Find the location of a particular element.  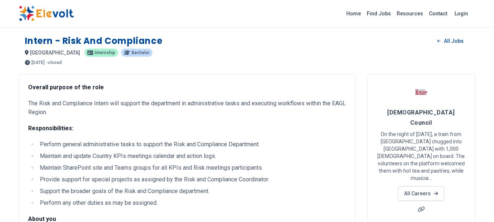

a: Home is located at coordinates (354, 14).